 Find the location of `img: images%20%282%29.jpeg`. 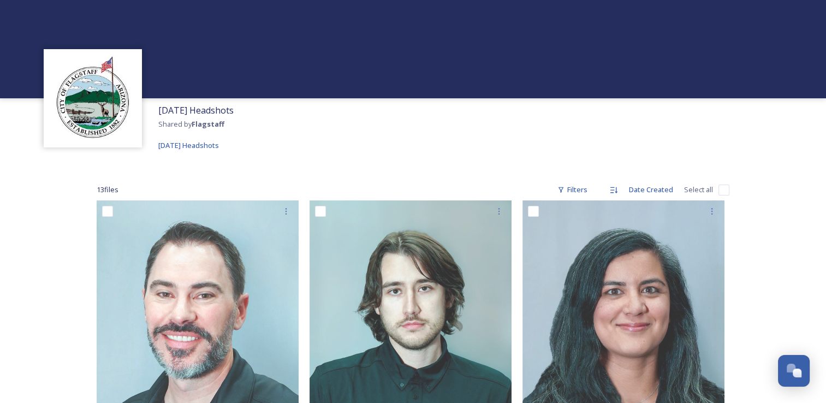

img: images%20%282%29.jpeg is located at coordinates (93, 98).